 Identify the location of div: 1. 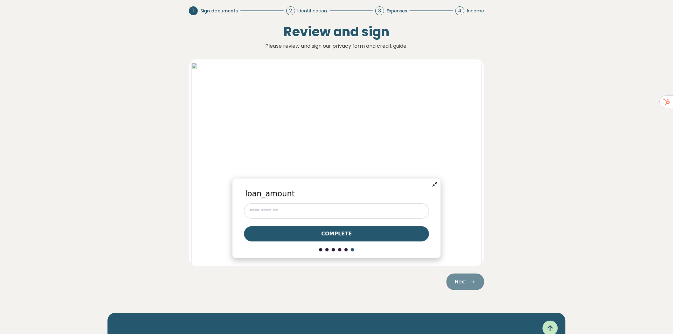
(193, 11).